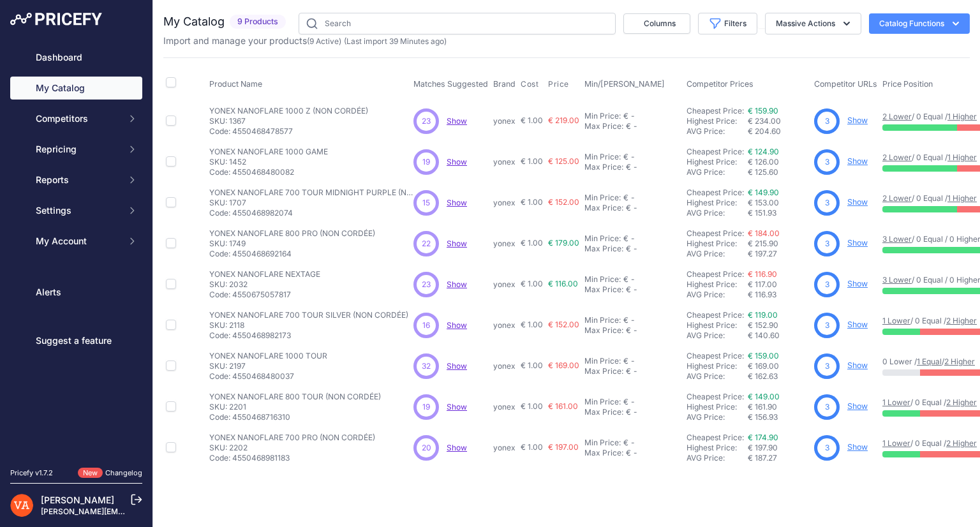  I want to click on p: YONEX NANOFLARE 1000 TOUR, so click(268, 356).